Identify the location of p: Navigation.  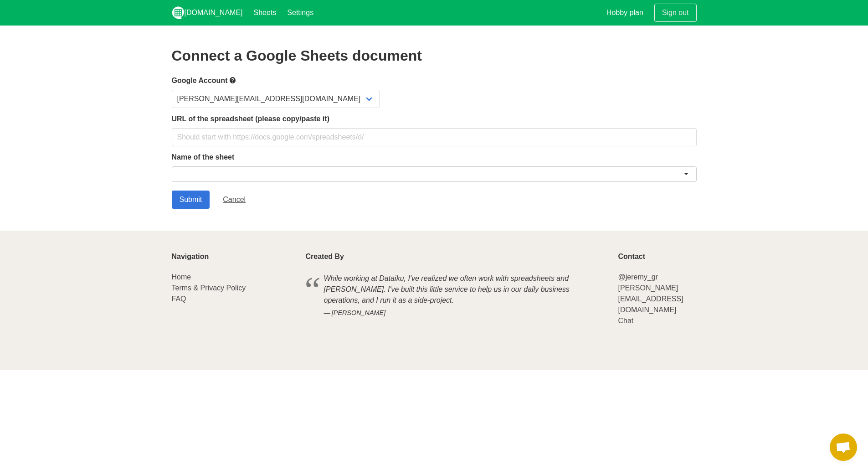
(233, 257).